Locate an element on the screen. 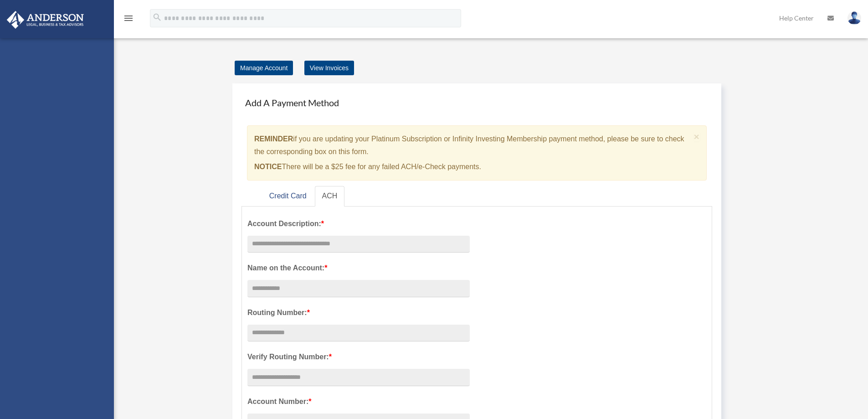 This screenshot has width=868, height=419. img: Anderson Advisors Platinum Portal is located at coordinates (45, 20).